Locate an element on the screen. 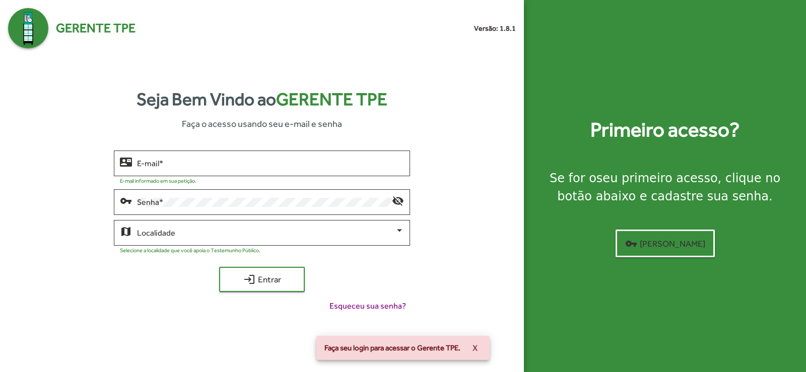 This screenshot has width=806, height=372. mat-icon: map is located at coordinates (126, 231).